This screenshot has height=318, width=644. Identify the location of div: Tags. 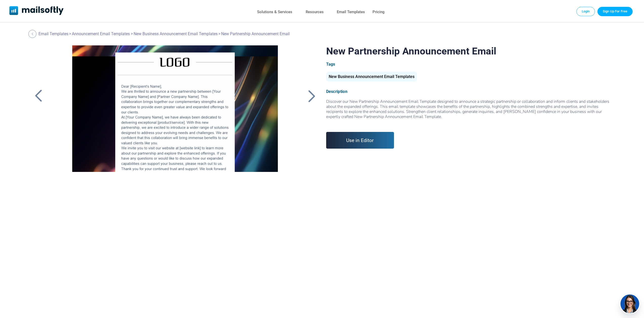
(469, 64).